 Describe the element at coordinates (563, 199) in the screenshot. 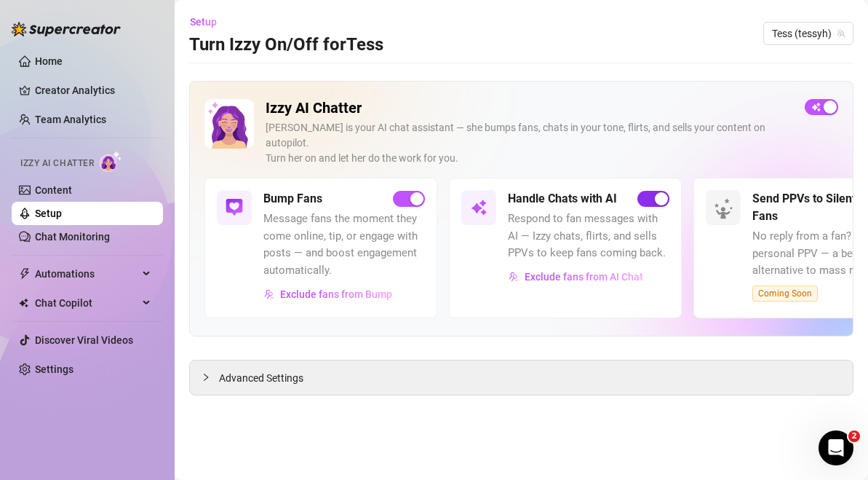

I see `h5: Handle Chats with AI` at that location.